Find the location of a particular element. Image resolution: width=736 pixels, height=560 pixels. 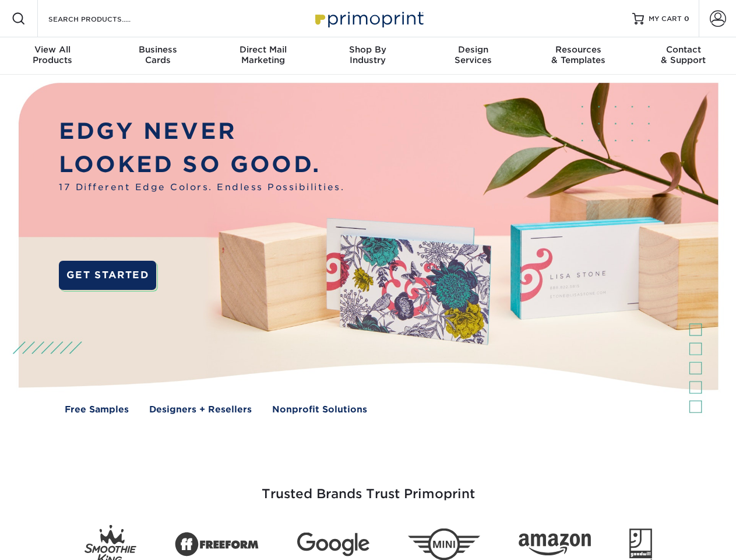

div: Industry is located at coordinates (368, 55).